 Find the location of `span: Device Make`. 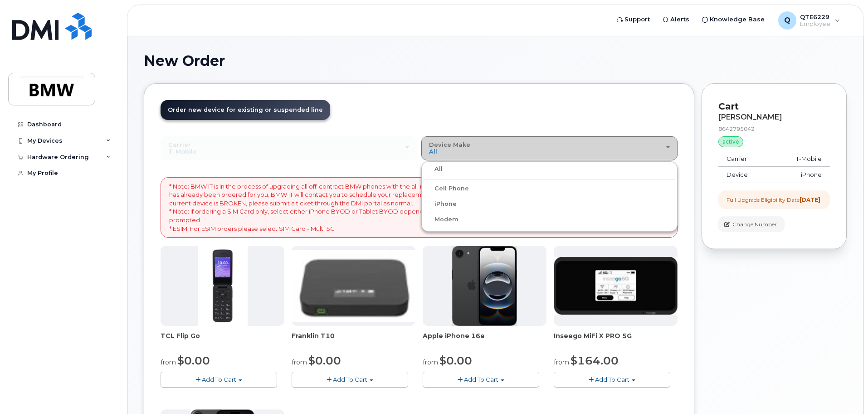

span: Device Make is located at coordinates (450, 145).